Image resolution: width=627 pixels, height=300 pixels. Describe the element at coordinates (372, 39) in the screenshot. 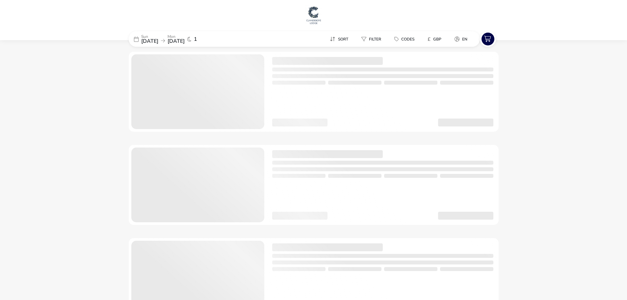

I see `naf-pibe-menu-bar-item: Filter` at that location.